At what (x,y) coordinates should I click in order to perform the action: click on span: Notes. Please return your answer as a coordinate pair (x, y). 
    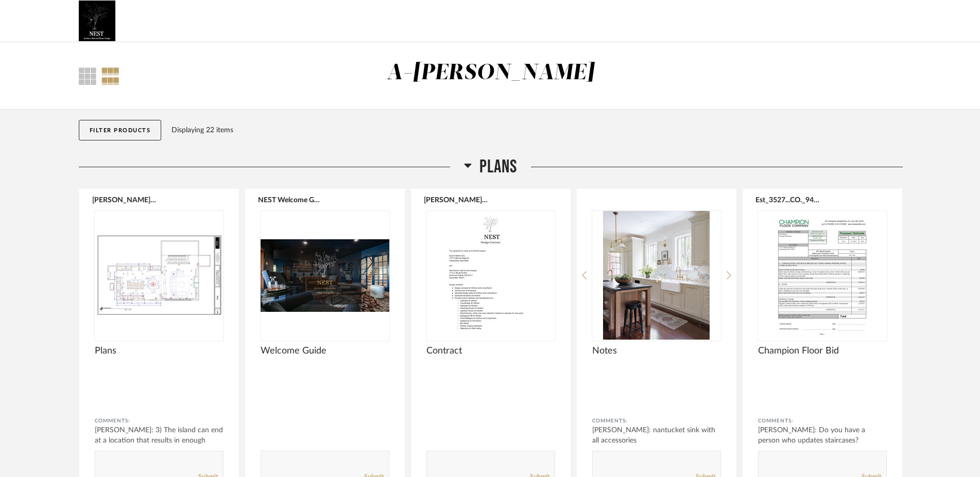
    Looking at the image, I should click on (656, 351).